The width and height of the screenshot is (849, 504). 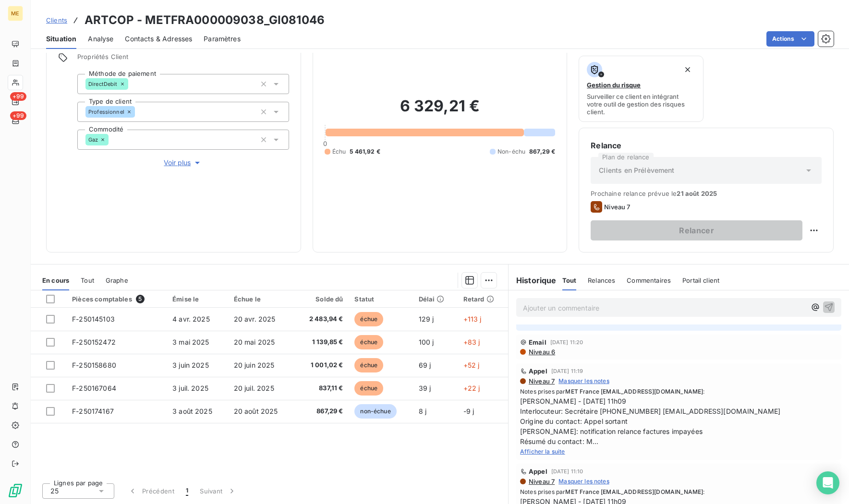 I want to click on span: 69 j, so click(x=424, y=364).